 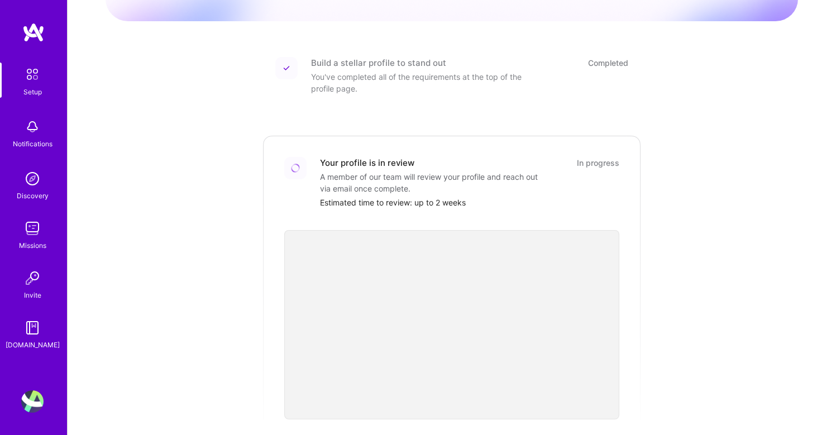 I want to click on div: A member of our team will review your profile and reach out via email once complete., so click(x=432, y=183).